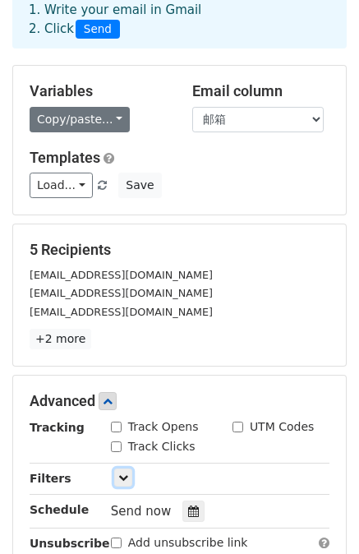 The image size is (359, 554). What do you see at coordinates (179, 250) in the screenshot?
I see `h5: 5 Recipients` at bounding box center [179, 250].